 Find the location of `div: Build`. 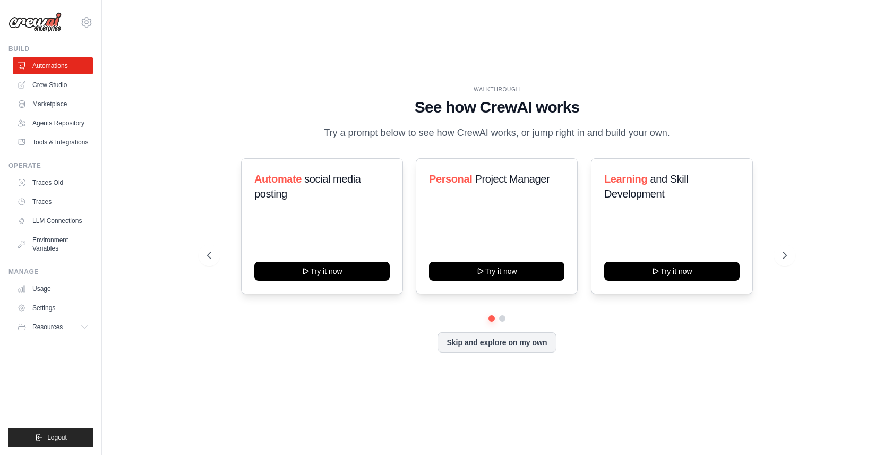

div: Build is located at coordinates (50, 49).